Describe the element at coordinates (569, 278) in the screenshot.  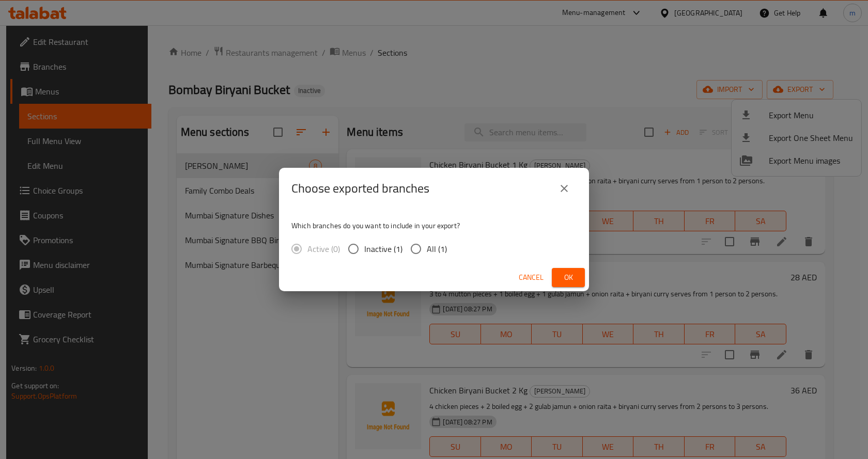
I see `button: Ok` at that location.